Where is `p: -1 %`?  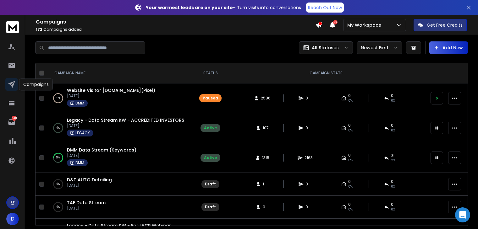 p: -1 % is located at coordinates (58, 98).